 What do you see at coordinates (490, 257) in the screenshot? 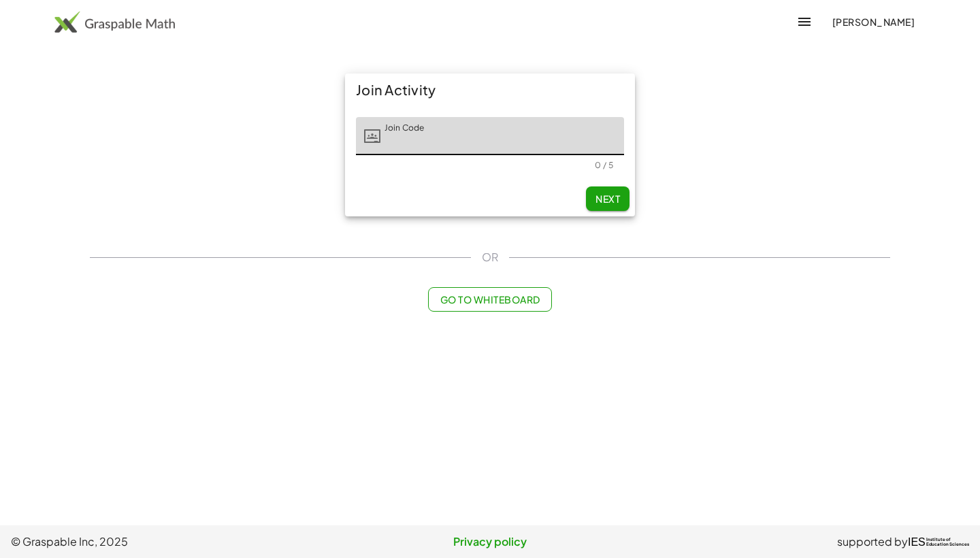
I see `span: OR` at bounding box center [490, 257].